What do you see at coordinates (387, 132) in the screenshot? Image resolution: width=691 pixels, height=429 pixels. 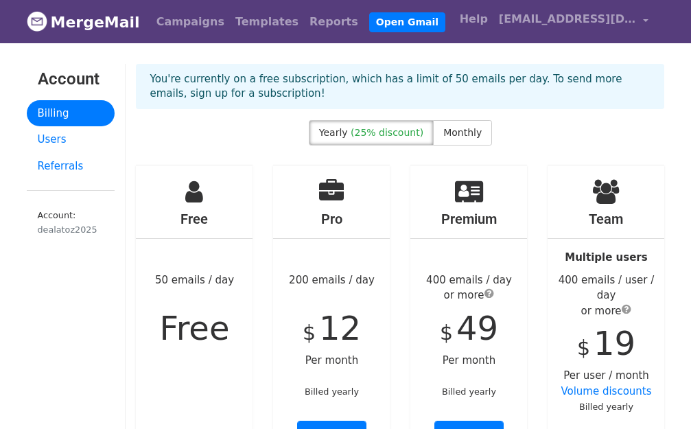 I see `span: (25% discount)` at bounding box center [387, 132].